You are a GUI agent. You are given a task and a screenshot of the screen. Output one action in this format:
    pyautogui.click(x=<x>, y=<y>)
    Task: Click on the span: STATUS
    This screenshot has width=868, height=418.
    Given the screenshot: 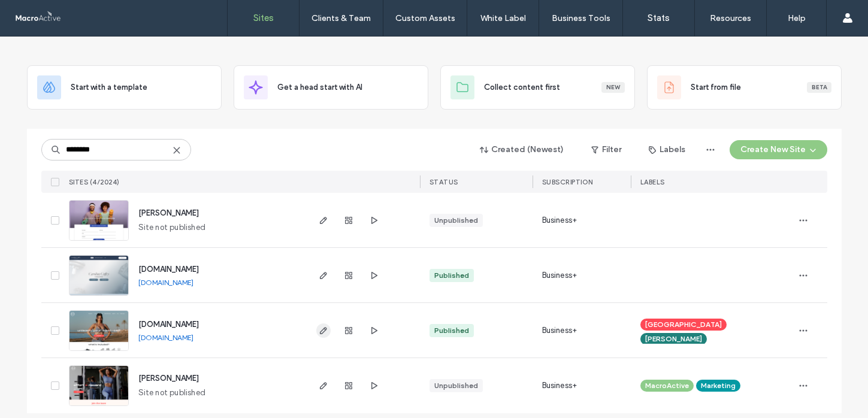 What is the action you would take?
    pyautogui.click(x=444, y=182)
    